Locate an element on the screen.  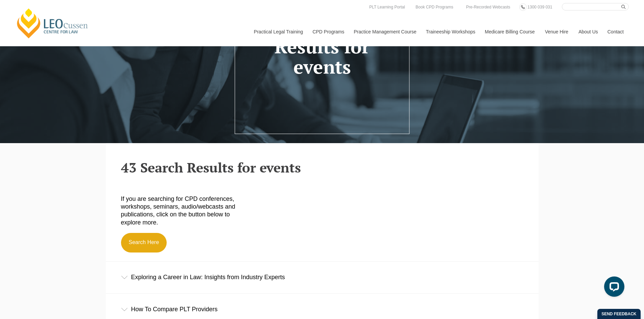
a: Contact is located at coordinates (615, 31).